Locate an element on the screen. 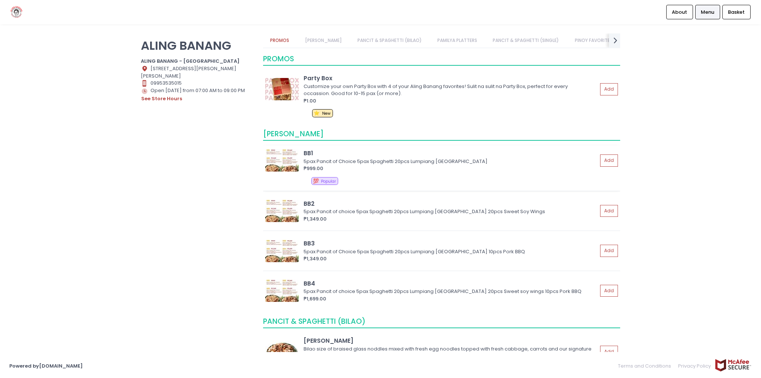 Image resolution: width=761 pixels, height=378 pixels. span: PROMOS is located at coordinates (278, 59).